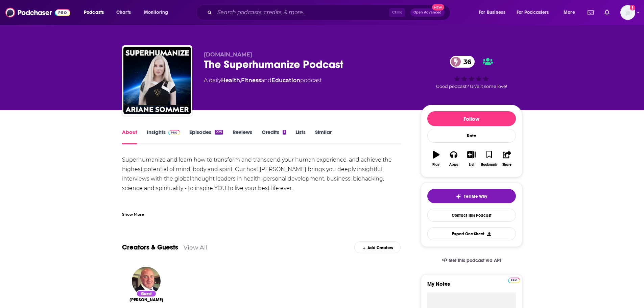  I want to click on img: tell me why sparkle, so click(458, 196).